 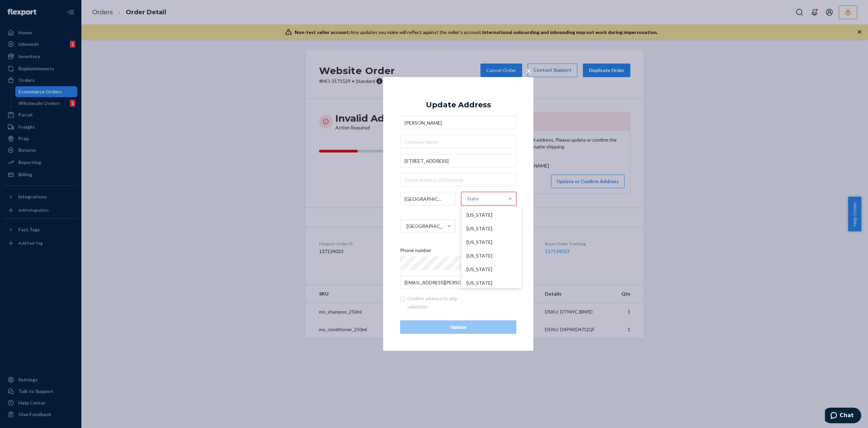 What do you see at coordinates (458, 160) in the screenshot?
I see `input: Street Address` at bounding box center [458, 160].